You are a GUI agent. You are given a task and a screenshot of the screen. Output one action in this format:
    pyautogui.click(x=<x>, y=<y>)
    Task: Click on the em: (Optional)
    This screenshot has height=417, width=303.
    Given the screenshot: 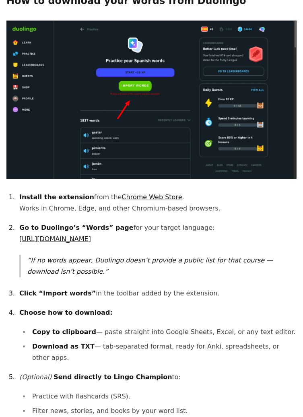 What is the action you would take?
    pyautogui.click(x=35, y=376)
    